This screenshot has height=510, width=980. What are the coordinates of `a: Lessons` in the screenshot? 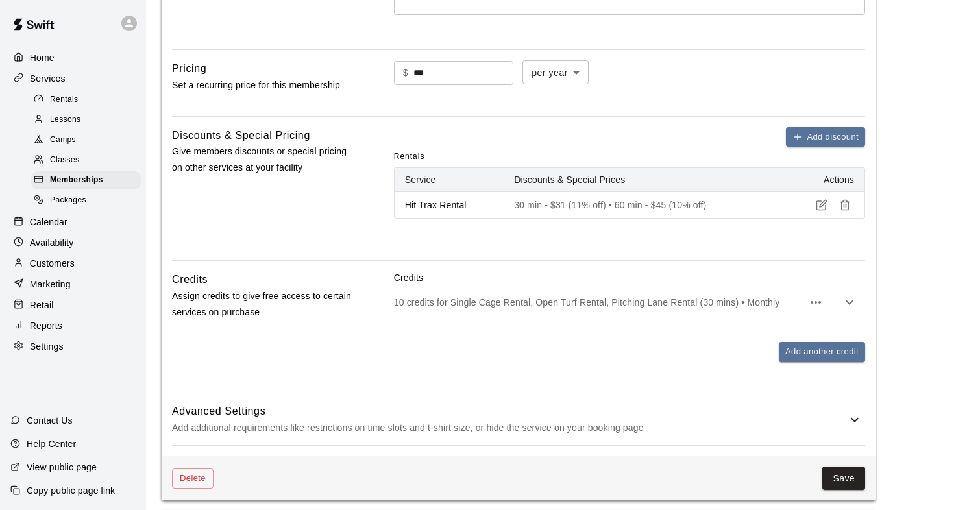 It's located at (88, 120).